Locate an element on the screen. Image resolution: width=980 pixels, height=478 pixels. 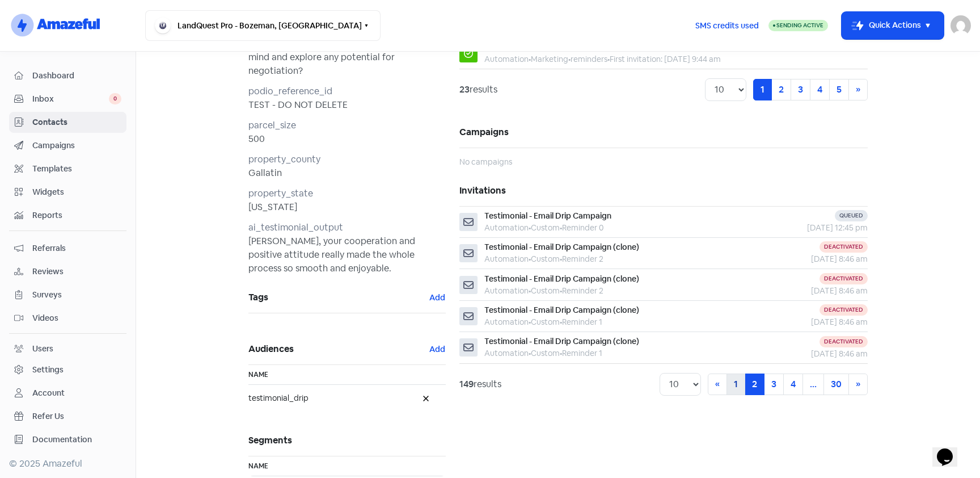
span: No campaigns is located at coordinates (485, 162).